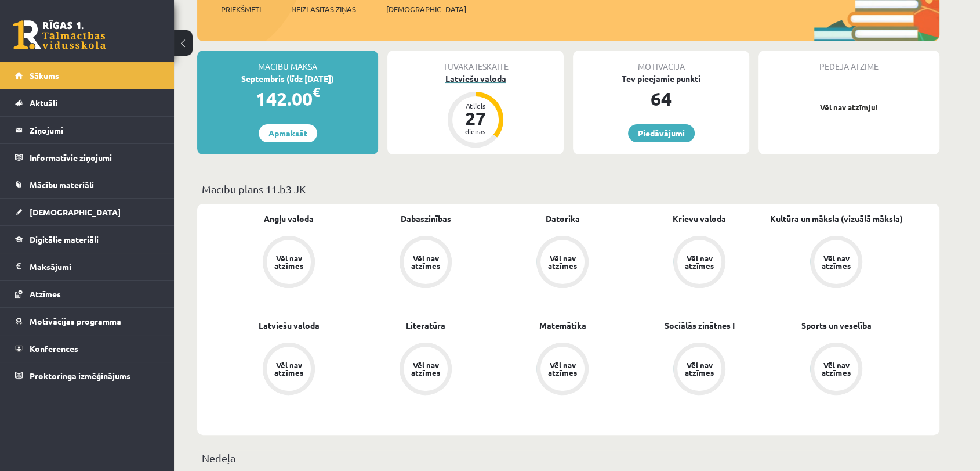 The height and width of the screenshot is (471, 980). I want to click on span: Atzīmes, so click(45, 294).